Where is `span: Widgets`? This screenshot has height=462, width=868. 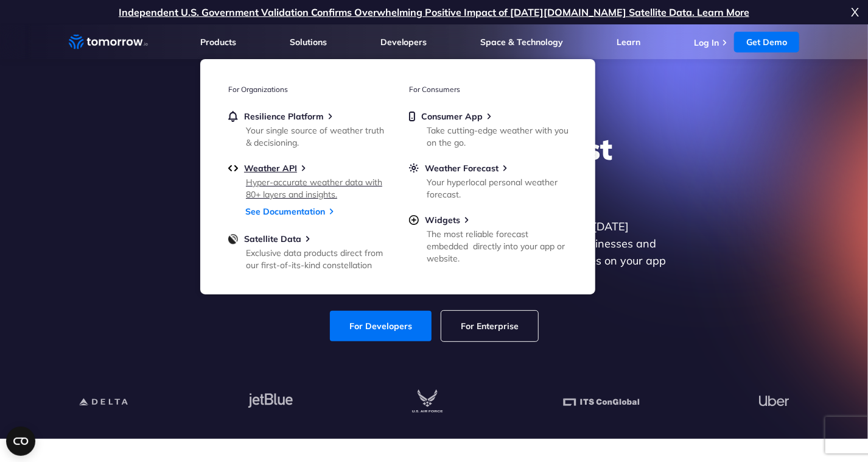 span: Widgets is located at coordinates (442, 220).